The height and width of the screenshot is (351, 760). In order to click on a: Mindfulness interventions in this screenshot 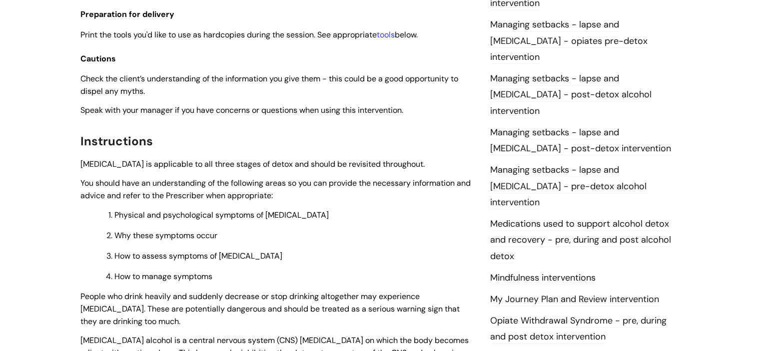, I will do `click(542, 278)`.